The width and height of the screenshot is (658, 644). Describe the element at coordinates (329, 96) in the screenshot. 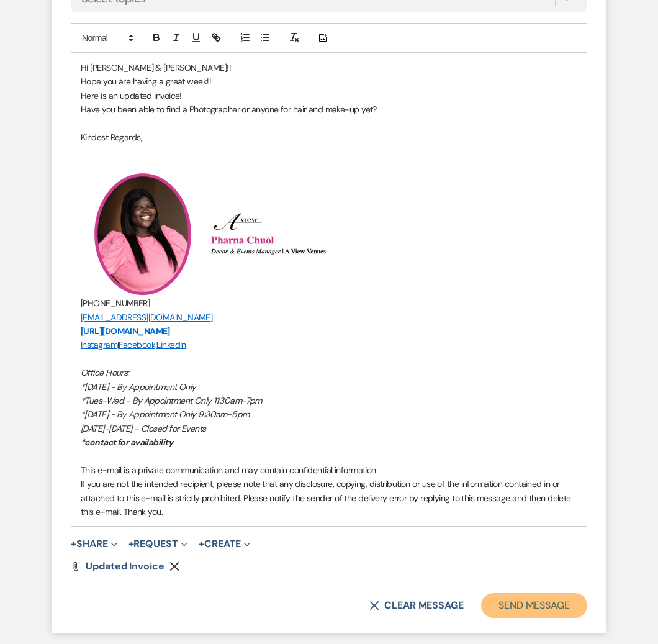

I see `p: Here is an updated invoice!` at that location.